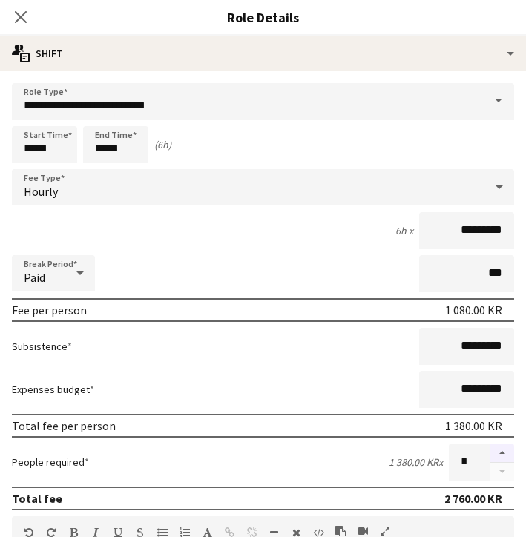 The height and width of the screenshot is (537, 526). I want to click on div: Total fee per person, so click(64, 426).